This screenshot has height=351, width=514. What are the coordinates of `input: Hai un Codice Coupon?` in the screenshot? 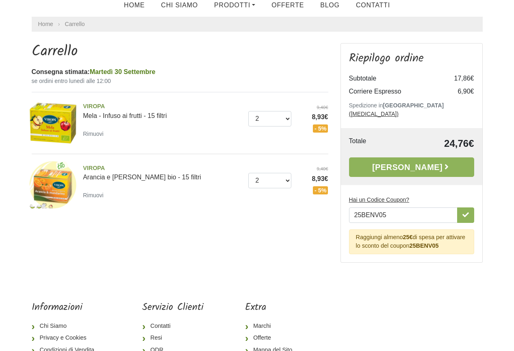 It's located at (403, 215).